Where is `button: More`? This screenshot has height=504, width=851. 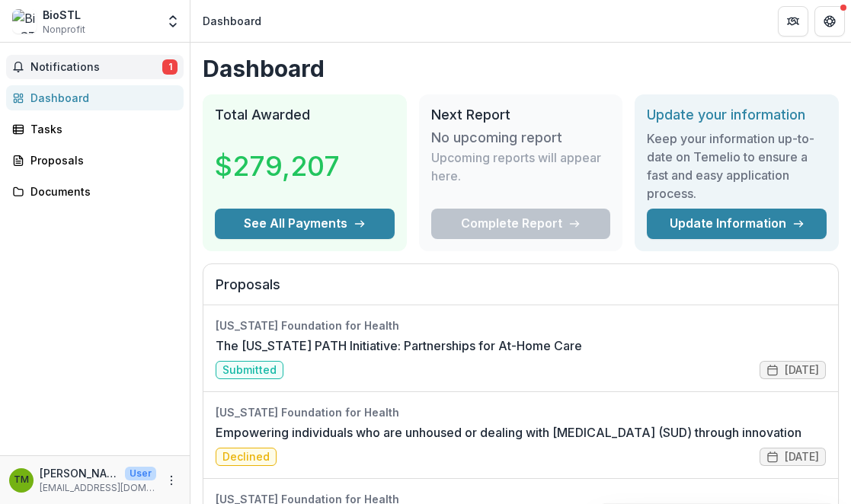 button: More is located at coordinates (172, 481).